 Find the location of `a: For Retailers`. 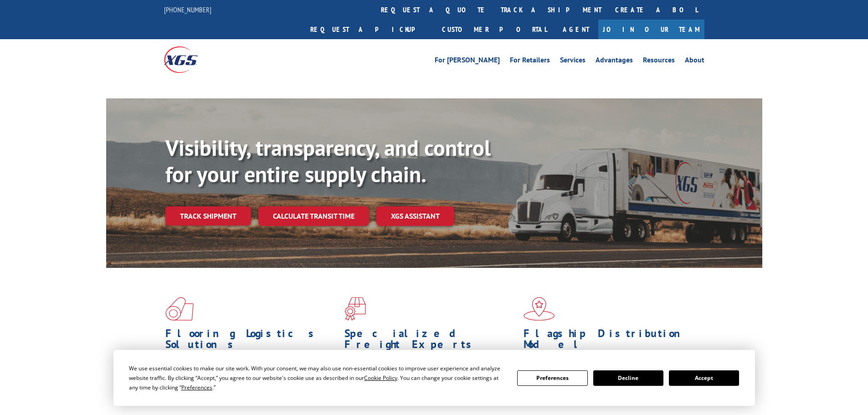

a: For Retailers is located at coordinates (530, 61).